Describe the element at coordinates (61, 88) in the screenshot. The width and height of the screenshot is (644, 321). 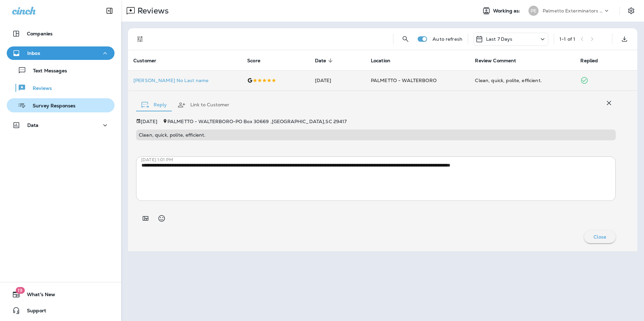
I see `button: Reviews` at that location.